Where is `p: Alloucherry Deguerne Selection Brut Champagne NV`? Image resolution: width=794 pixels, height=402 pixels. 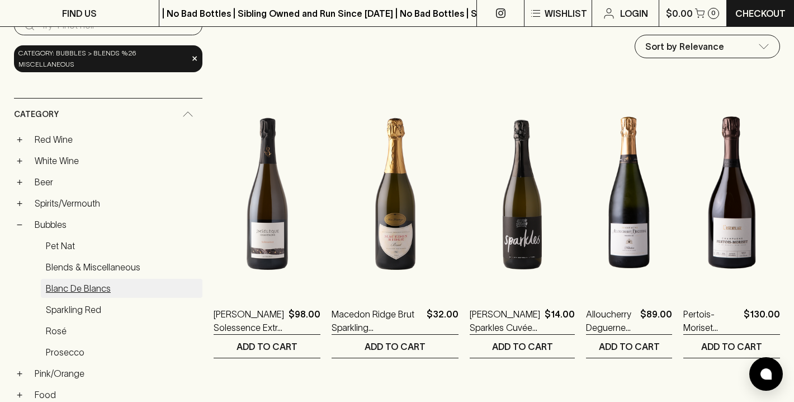
p: Alloucherry Deguerne Selection Brut Champagne NV is located at coordinates (611, 320).